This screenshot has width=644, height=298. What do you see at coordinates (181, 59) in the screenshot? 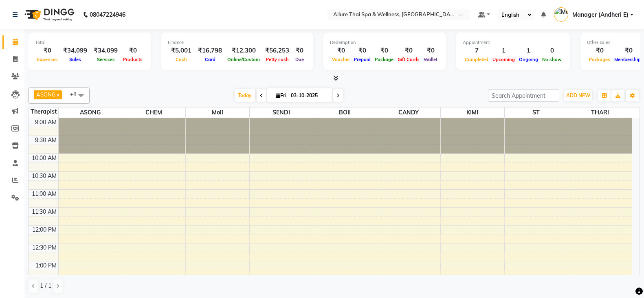
I see `span: Cash` at bounding box center [181, 59].